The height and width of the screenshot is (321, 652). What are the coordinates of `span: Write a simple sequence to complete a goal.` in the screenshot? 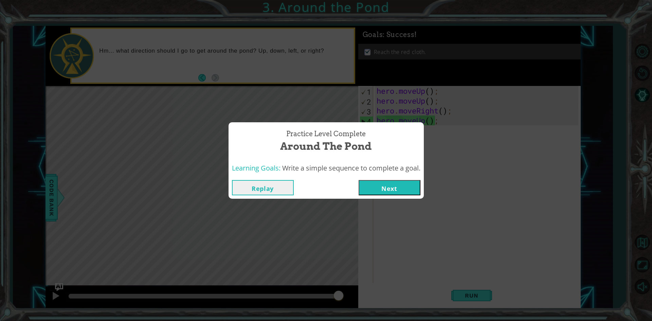 It's located at (351, 168).